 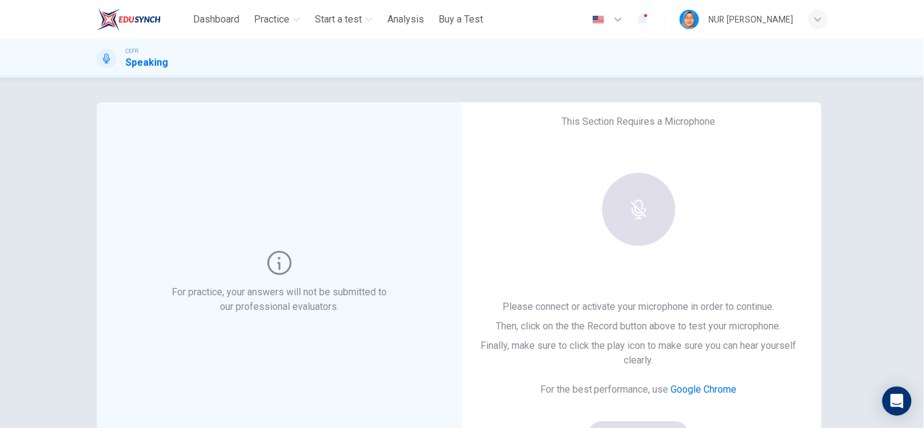 What do you see at coordinates (460, 19) in the screenshot?
I see `a: Buy a Test` at bounding box center [460, 19].